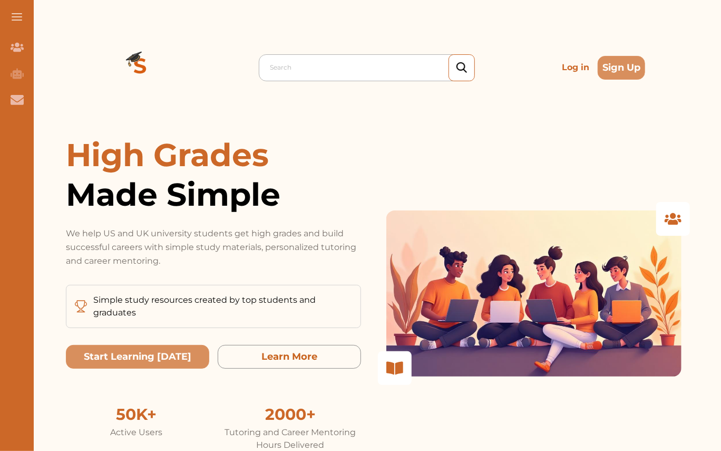  What do you see at coordinates (213, 247) in the screenshot?
I see `p: We help US and UK university students get high grades and build successful careers with simple st...` at bounding box center [213, 247].